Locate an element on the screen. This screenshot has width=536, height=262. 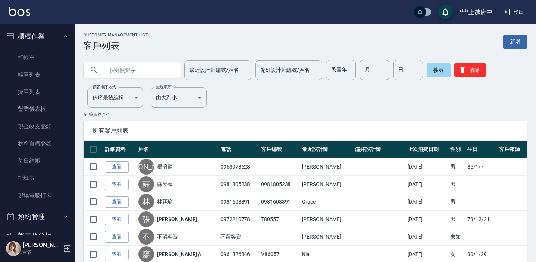
a: 排班表 is located at coordinates (37, 178).